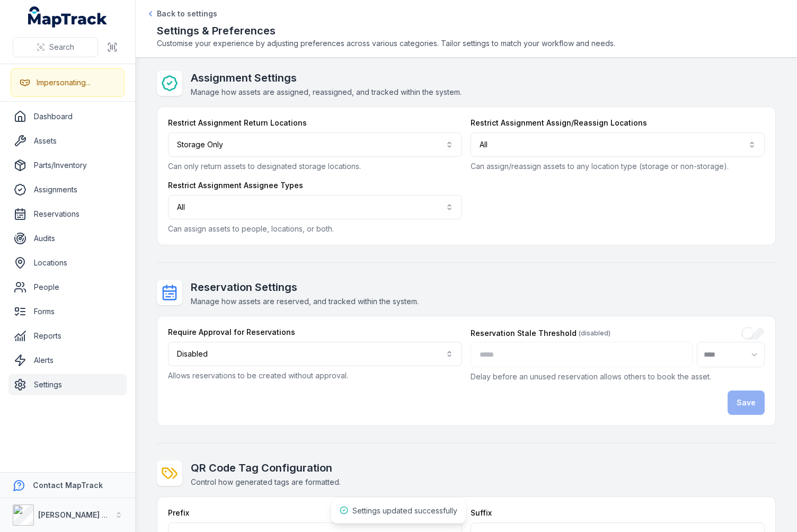 The width and height of the screenshot is (797, 532). Describe the element at coordinates (179, 513) in the screenshot. I see `label: Prefix` at that location.